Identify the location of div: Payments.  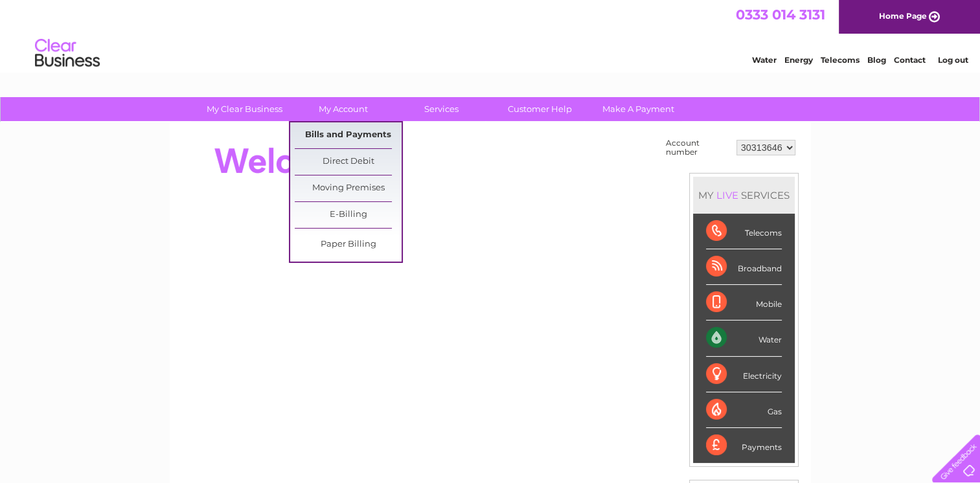
(744, 446).